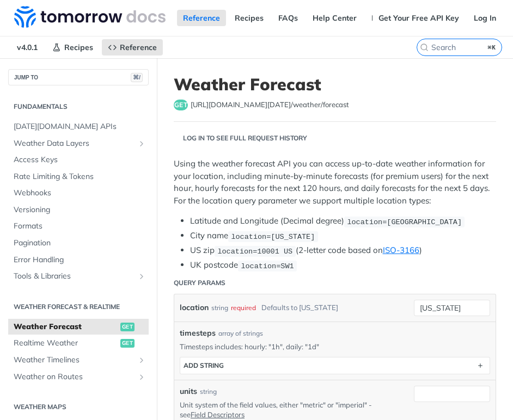 This screenshot has height=420, width=513. I want to click on button: Show subpages for Weather Timelines, so click(142, 360).